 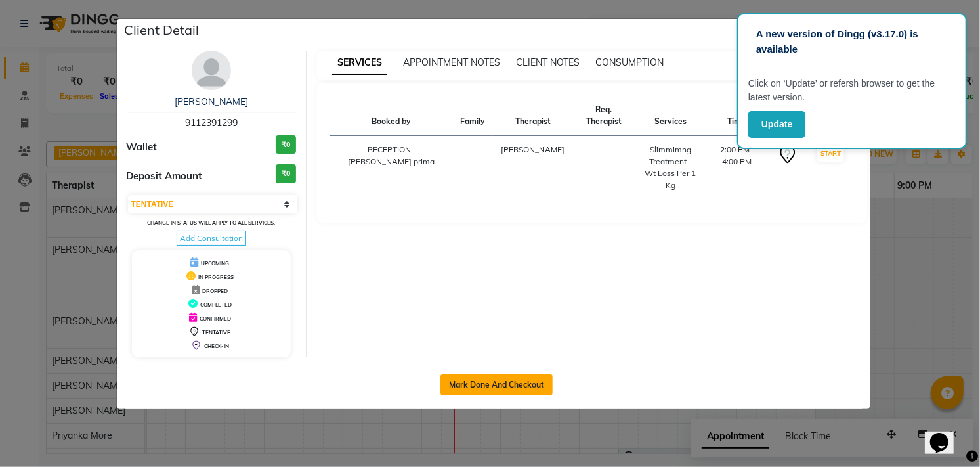 What do you see at coordinates (216, 304) in the screenshot?
I see `span: COMPLETED` at bounding box center [216, 304].